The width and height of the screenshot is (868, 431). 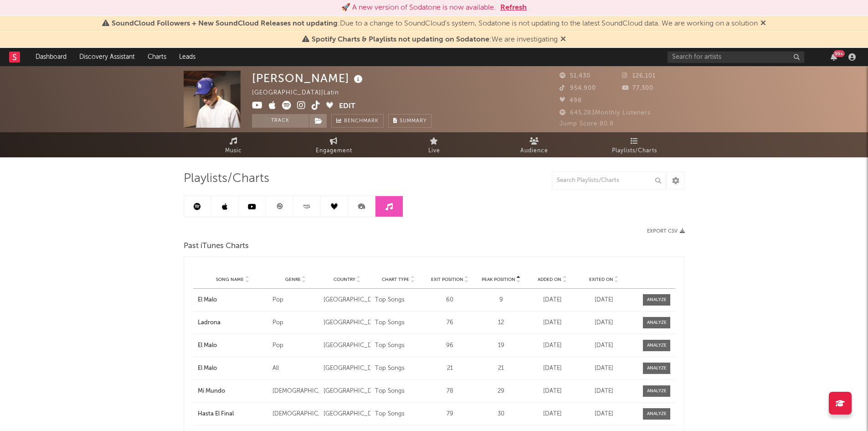 What do you see at coordinates (233, 414) in the screenshot?
I see `div: Hasta El Final` at bounding box center [233, 414].